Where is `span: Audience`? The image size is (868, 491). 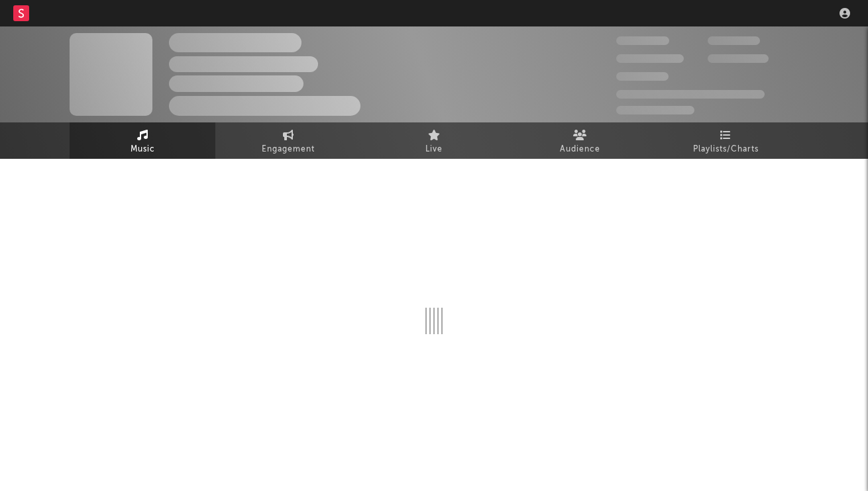
span: Audience is located at coordinates (580, 150).